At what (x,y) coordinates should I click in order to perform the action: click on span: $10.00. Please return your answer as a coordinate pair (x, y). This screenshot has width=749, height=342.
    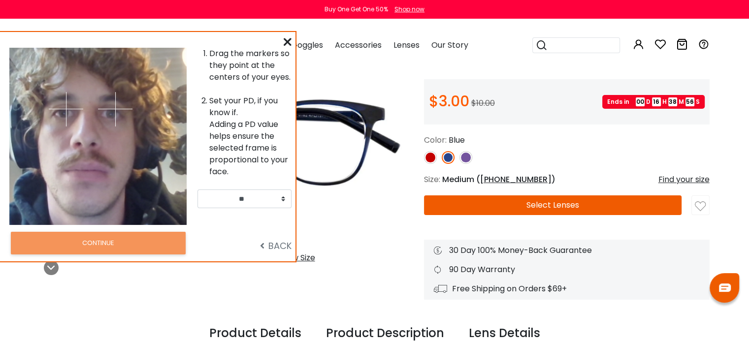
    Looking at the image, I should click on (483, 103).